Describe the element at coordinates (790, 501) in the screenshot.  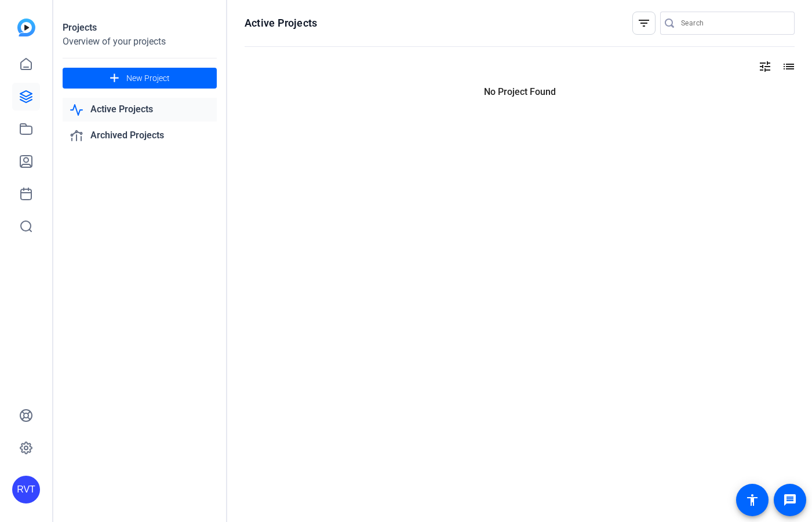
I see `mat-icon: message` at that location.